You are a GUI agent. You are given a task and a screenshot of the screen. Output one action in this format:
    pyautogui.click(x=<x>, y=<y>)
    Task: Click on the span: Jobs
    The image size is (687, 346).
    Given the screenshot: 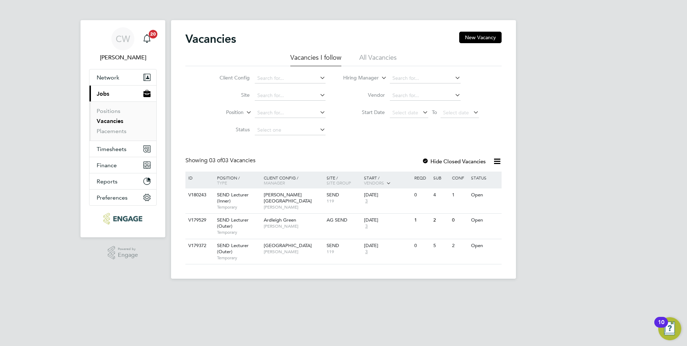 What is the action you would take?
    pyautogui.click(x=103, y=93)
    